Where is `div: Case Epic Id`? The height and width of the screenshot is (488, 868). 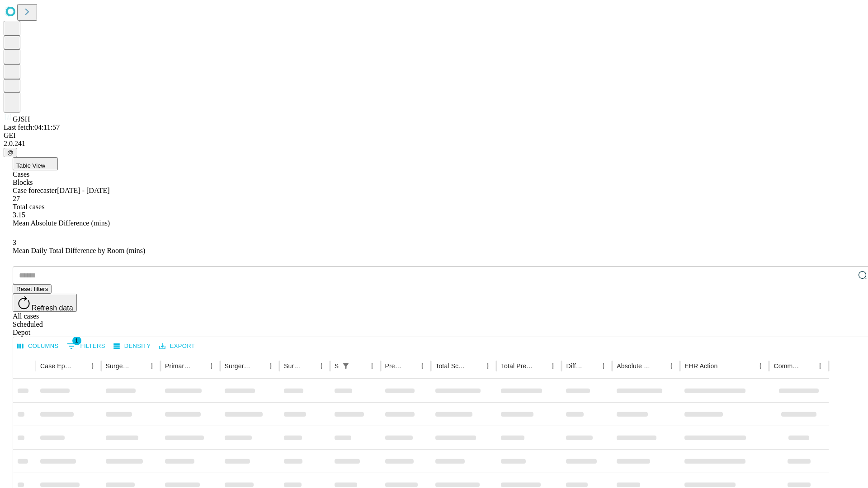
div: Case Epic Id is located at coordinates (56, 366).